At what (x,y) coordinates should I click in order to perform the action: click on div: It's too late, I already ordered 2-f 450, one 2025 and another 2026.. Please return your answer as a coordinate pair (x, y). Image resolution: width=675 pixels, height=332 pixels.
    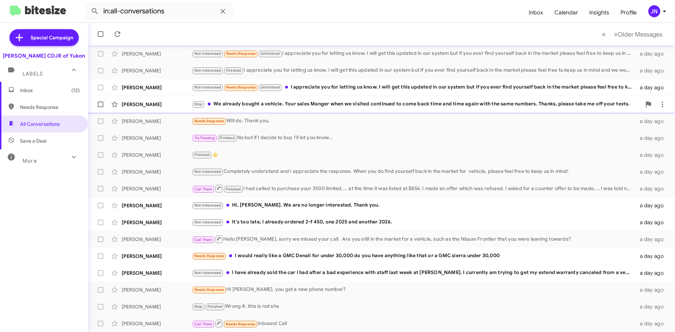
    Looking at the image, I should click on (414, 222).